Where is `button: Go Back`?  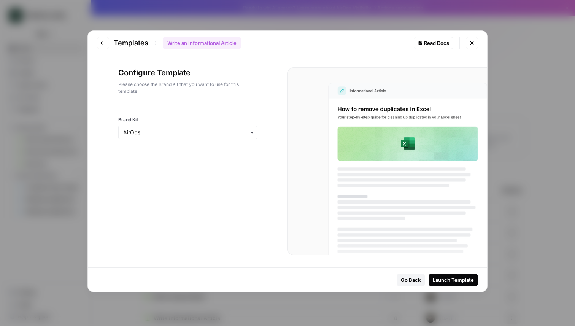 button: Go Back is located at coordinates (411, 280).